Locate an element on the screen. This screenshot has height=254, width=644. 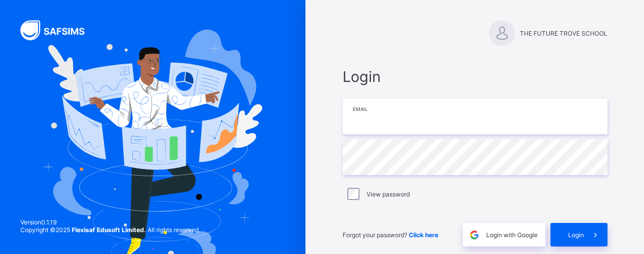
a: Click here is located at coordinates (424, 235).